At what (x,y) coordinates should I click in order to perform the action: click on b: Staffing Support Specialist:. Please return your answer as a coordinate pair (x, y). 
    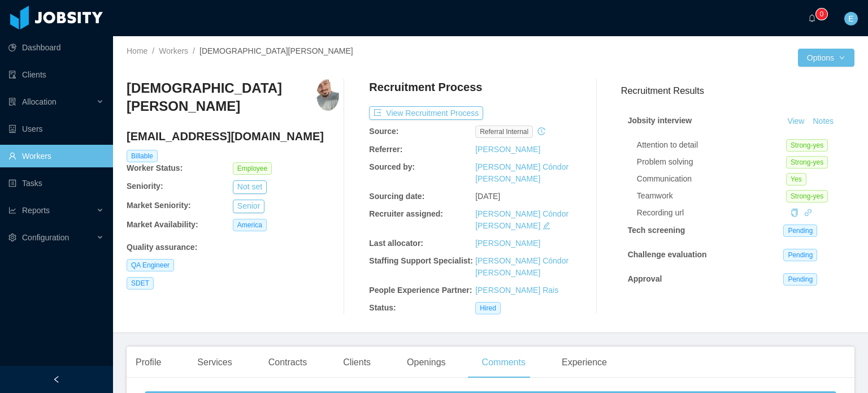
    Looking at the image, I should click on (421, 261).